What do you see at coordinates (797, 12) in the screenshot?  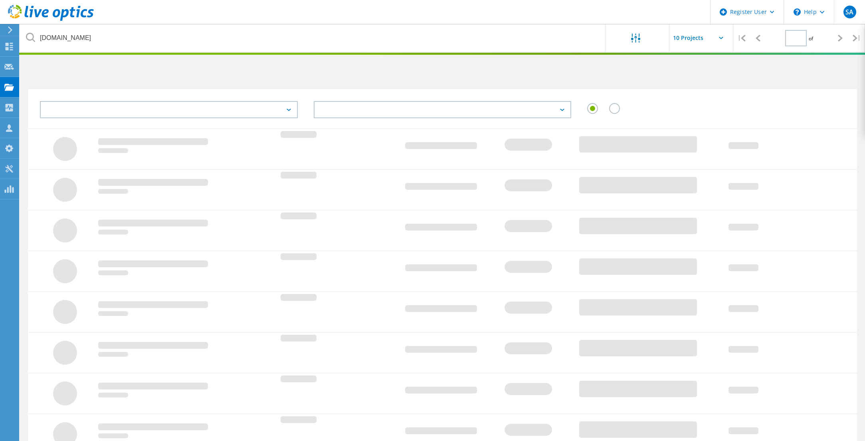 I see `svg: \n` at bounding box center [797, 12].